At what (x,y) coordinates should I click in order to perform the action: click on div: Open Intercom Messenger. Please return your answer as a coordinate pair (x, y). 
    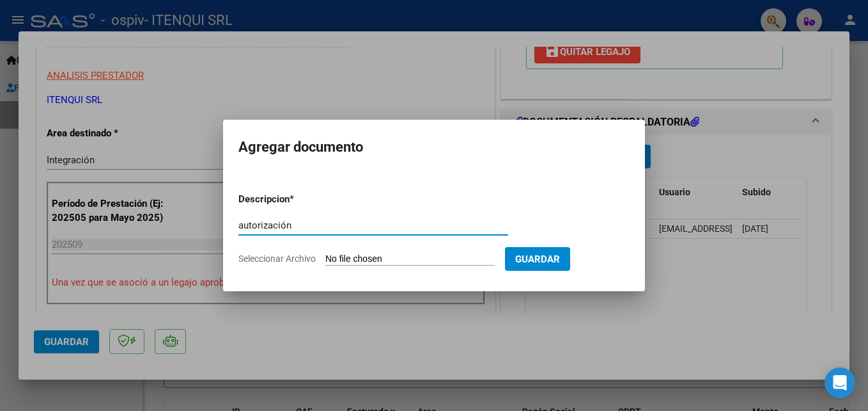
    Looking at the image, I should click on (840, 382).